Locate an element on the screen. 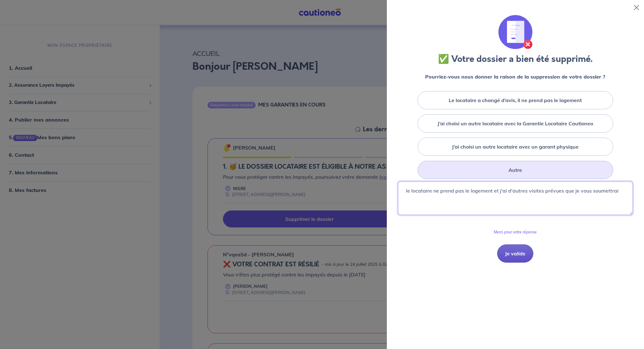 Image resolution: width=644 pixels, height=349 pixels. label: Le locataire a changé d’avis, il ne prend pas le logement is located at coordinates (515, 100).